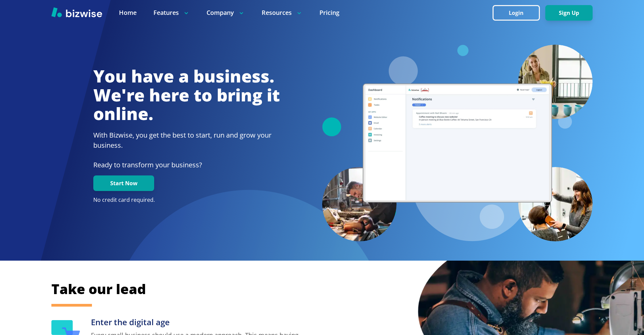  I want to click on a: Login, so click(519, 13).